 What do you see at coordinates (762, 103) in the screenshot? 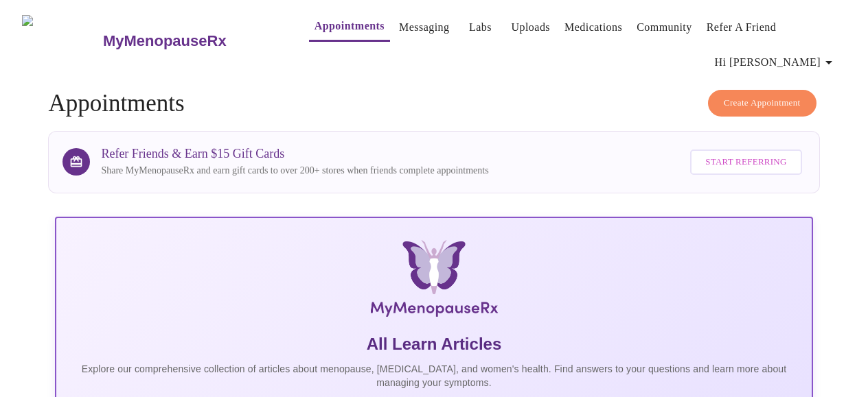
I see `button: Create Appointment` at bounding box center [762, 103].